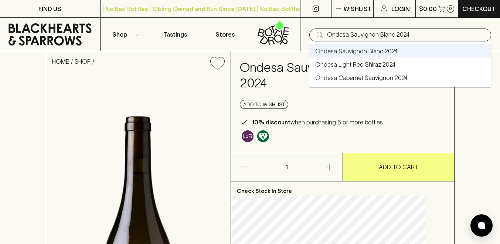 This screenshot has height=244, width=500. I want to click on img: bubble-icon, so click(482, 225).